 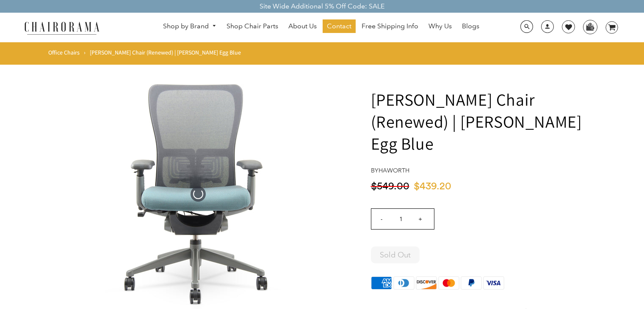 I want to click on a: Zody Chair (Renewed) | Robin Egg Blue - chairorama, so click(x=198, y=193).